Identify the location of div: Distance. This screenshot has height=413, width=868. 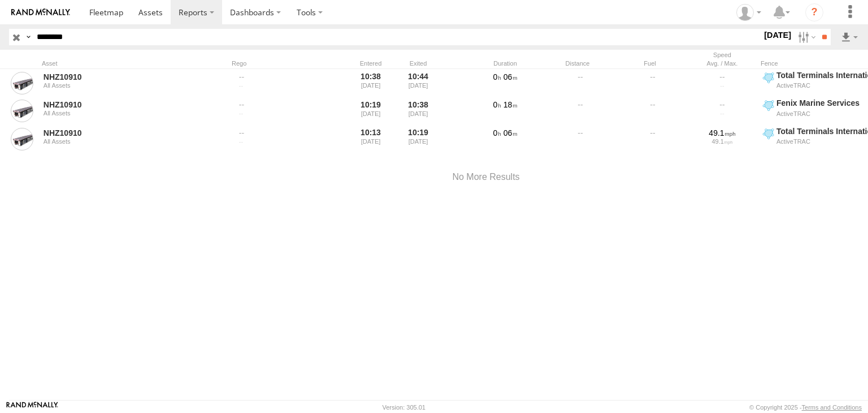
(577, 63).